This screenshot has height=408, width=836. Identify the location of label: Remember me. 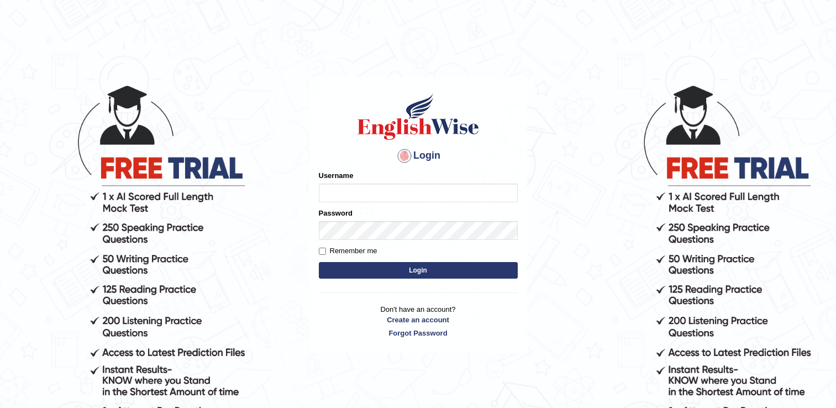
(348, 251).